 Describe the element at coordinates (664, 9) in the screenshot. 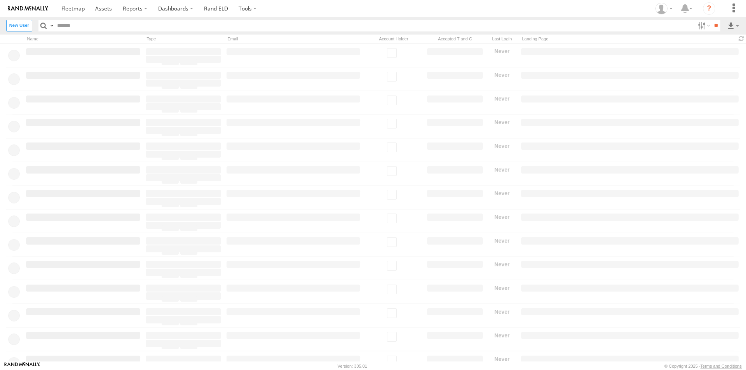

I see `div: Mary Lewis` at that location.